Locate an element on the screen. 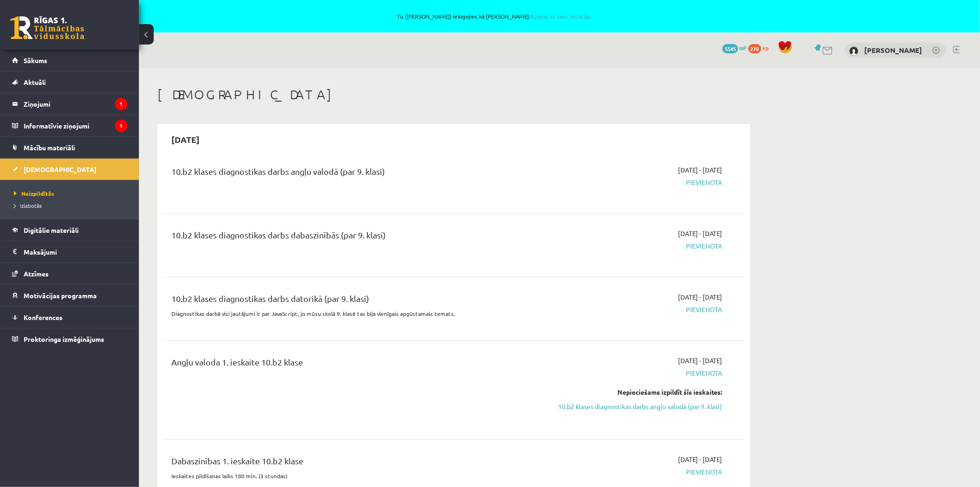 The width and height of the screenshot is (980, 487). span: Aktuāli is located at coordinates (35, 82).